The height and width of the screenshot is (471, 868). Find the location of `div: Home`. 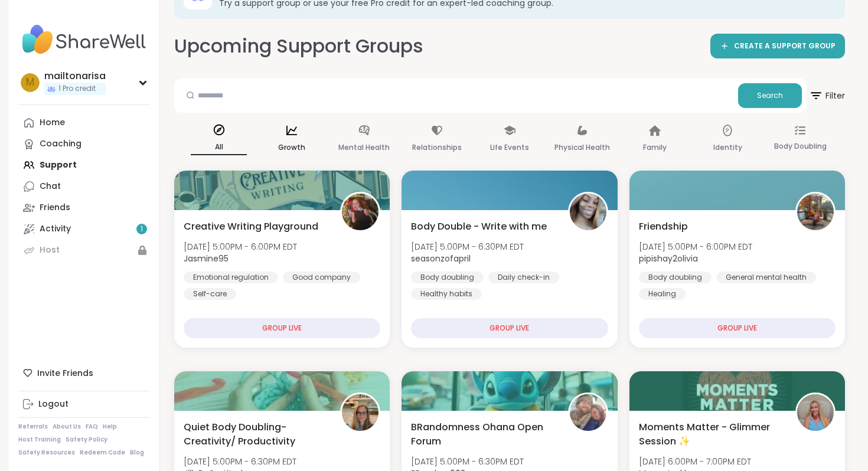

div: Home is located at coordinates (52, 123).